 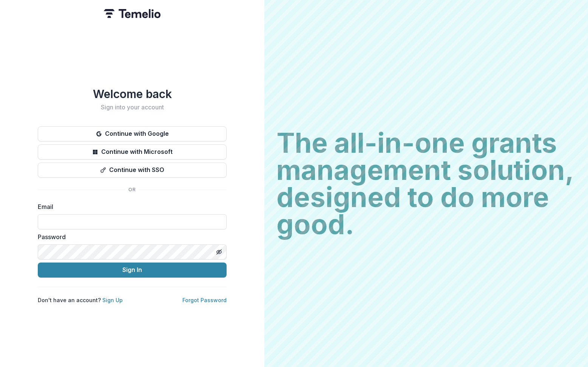 What do you see at coordinates (132, 94) in the screenshot?
I see `h1: Welcome back` at bounding box center [132, 94].